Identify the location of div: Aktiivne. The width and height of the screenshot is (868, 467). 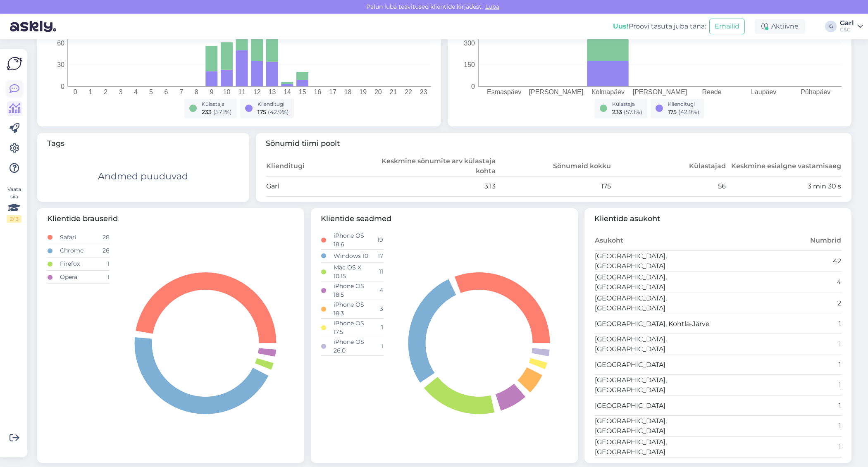
(780, 27).